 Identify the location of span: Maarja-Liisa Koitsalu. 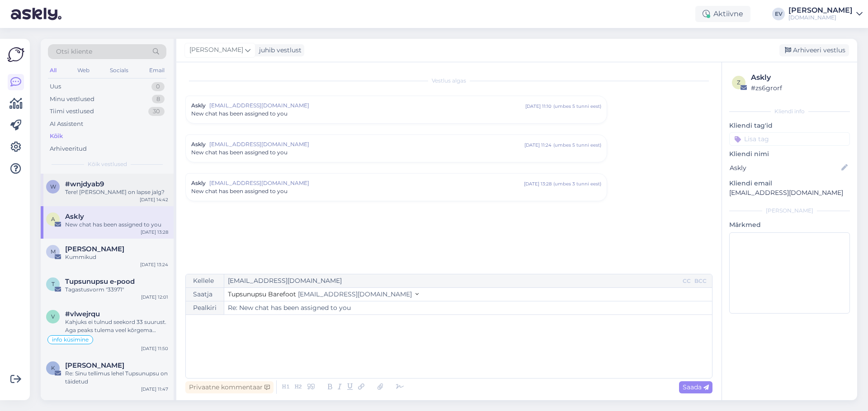
(95, 249).